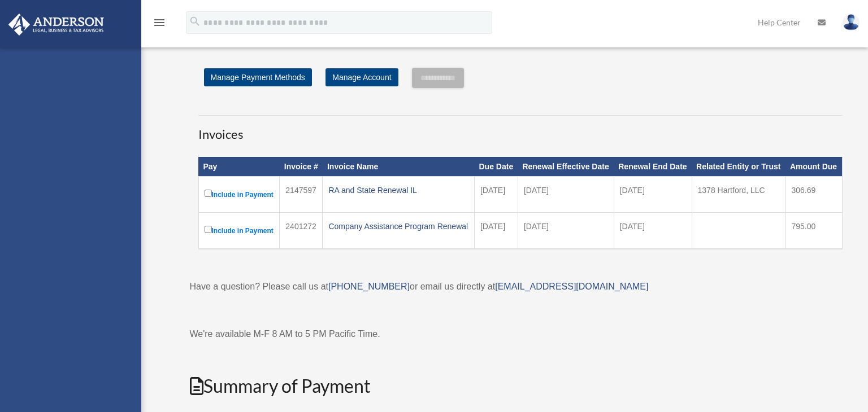  I want to click on img: Anderson Advisors Platinum Portal, so click(56, 24).